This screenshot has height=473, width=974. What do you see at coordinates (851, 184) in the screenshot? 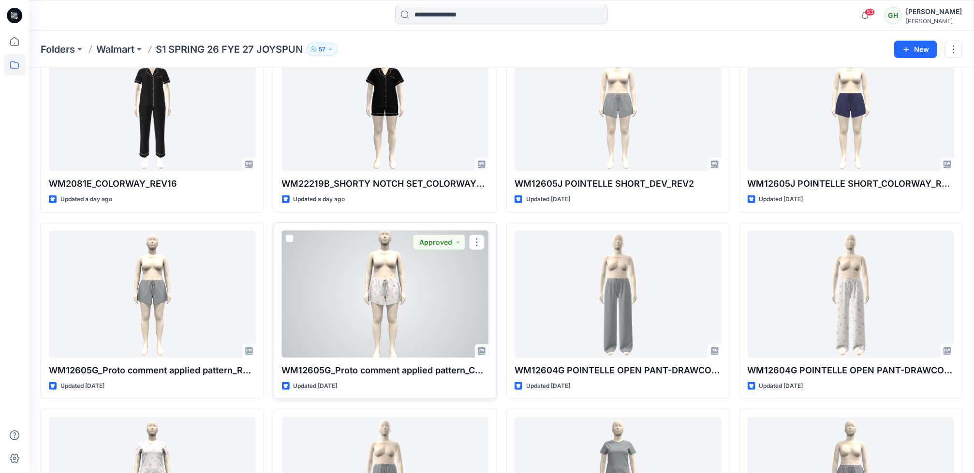
I see `p: WM12605J POINTELLE SHORT_COLORWAY_REV2` at bounding box center [851, 184].